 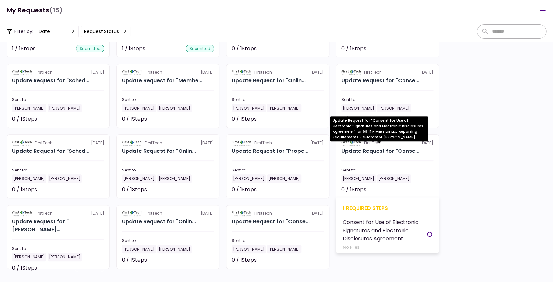 I want to click on div: Consent for Use of Electronic Signatures and Electronic Disclosures Agreement, so click(x=384, y=230).